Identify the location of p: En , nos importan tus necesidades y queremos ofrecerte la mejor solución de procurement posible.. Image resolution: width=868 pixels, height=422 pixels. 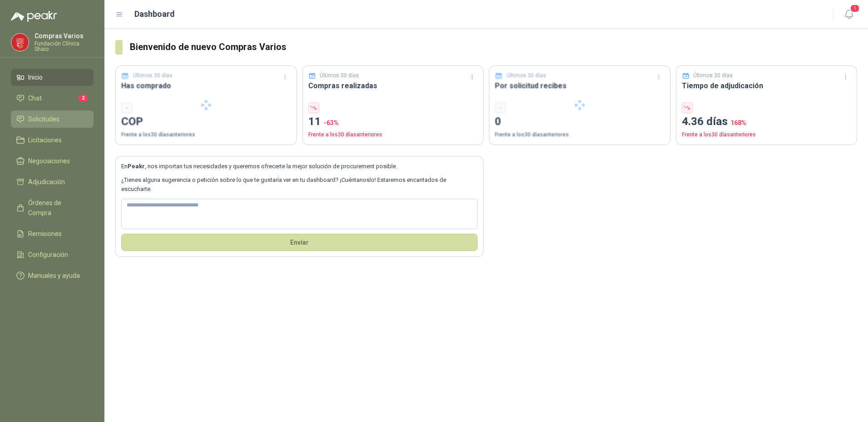
(299, 167).